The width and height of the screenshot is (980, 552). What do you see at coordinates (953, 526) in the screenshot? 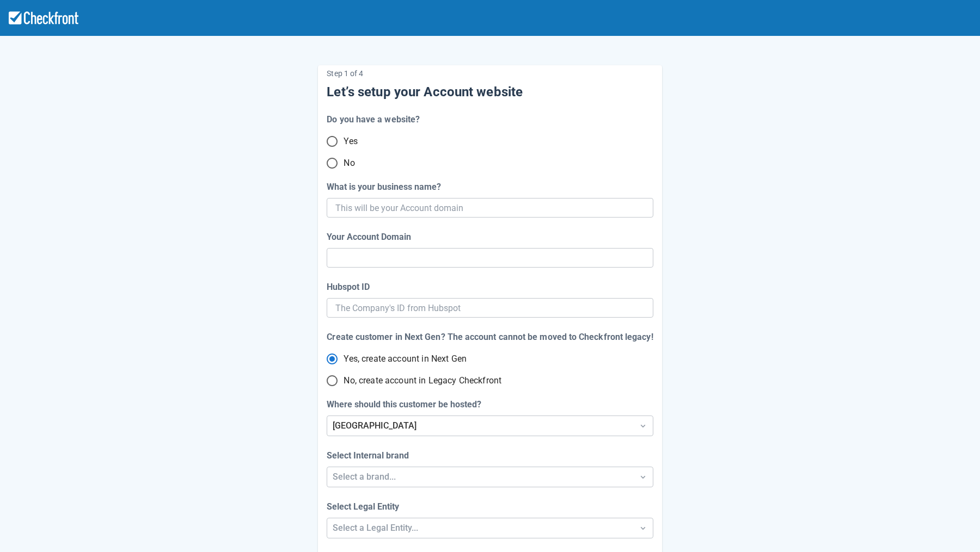
I see `div: Chat Widget` at bounding box center [953, 526].